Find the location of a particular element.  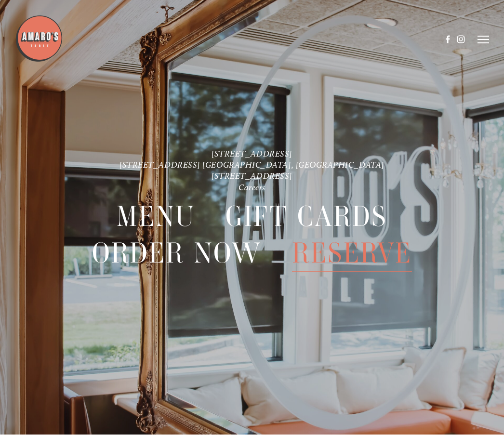

a: Careers is located at coordinates (252, 187).